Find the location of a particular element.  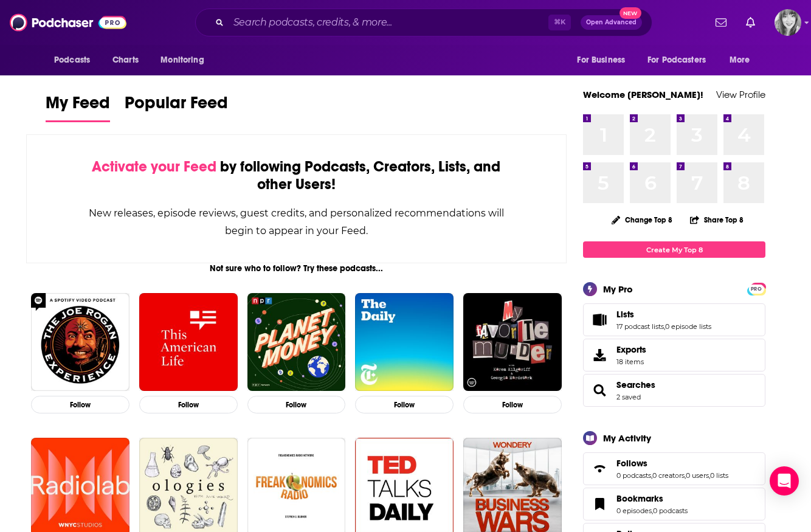

span: For Podcasters is located at coordinates (676, 60).